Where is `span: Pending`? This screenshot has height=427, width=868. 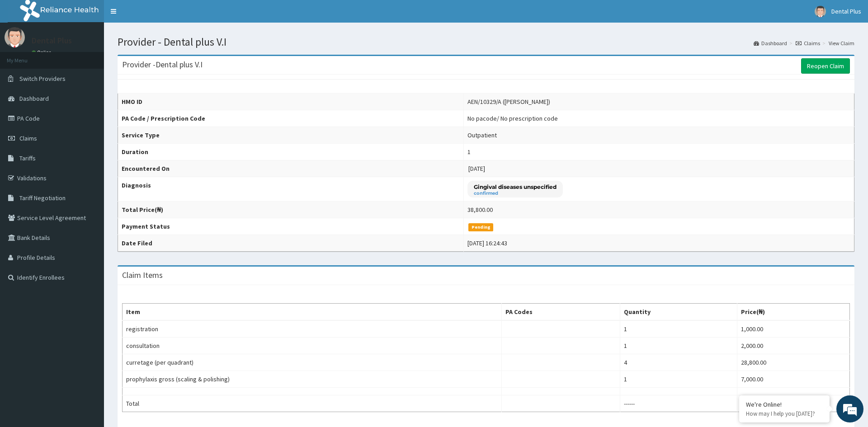
span: Pending is located at coordinates (481, 227).